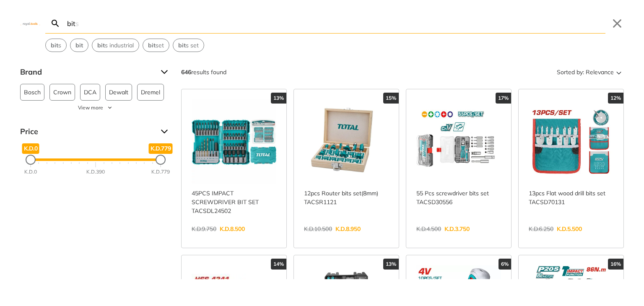 This screenshot has width=644, height=306. I want to click on button: DCA, so click(90, 92).